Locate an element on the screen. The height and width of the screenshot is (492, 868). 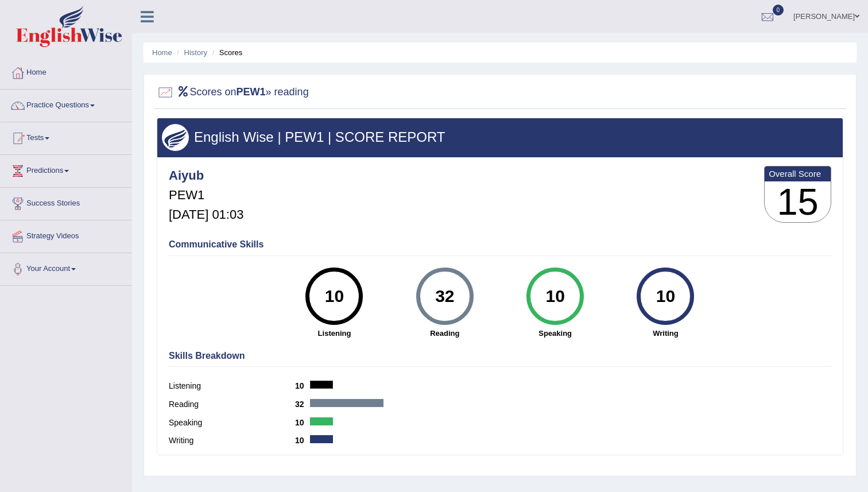
b: PEW1 is located at coordinates (251, 92).